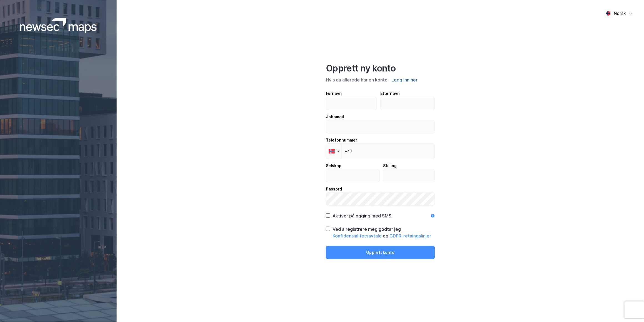 This screenshot has height=322, width=644. What do you see at coordinates (630, 309) in the screenshot?
I see `div: Kontrollprogram for chat` at bounding box center [630, 309].